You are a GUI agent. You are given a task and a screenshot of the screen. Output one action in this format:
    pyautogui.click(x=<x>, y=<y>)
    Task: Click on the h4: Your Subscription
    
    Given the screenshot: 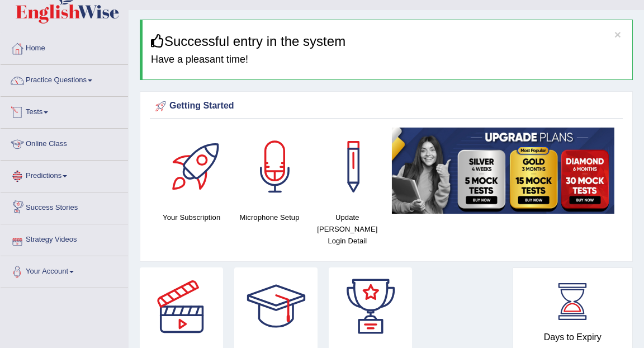 What is the action you would take?
    pyautogui.click(x=191, y=217)
    